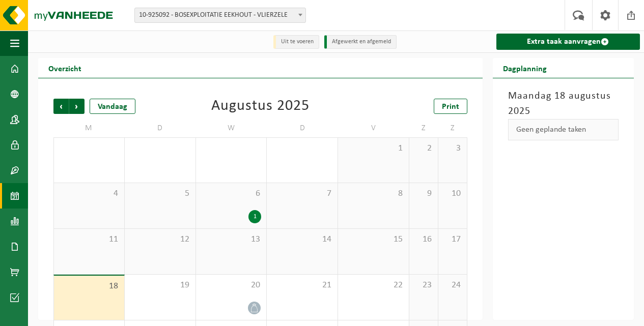 Image resolution: width=644 pixels, height=326 pixels. What do you see at coordinates (255, 217) in the screenshot?
I see `div: 1` at bounding box center [255, 217].